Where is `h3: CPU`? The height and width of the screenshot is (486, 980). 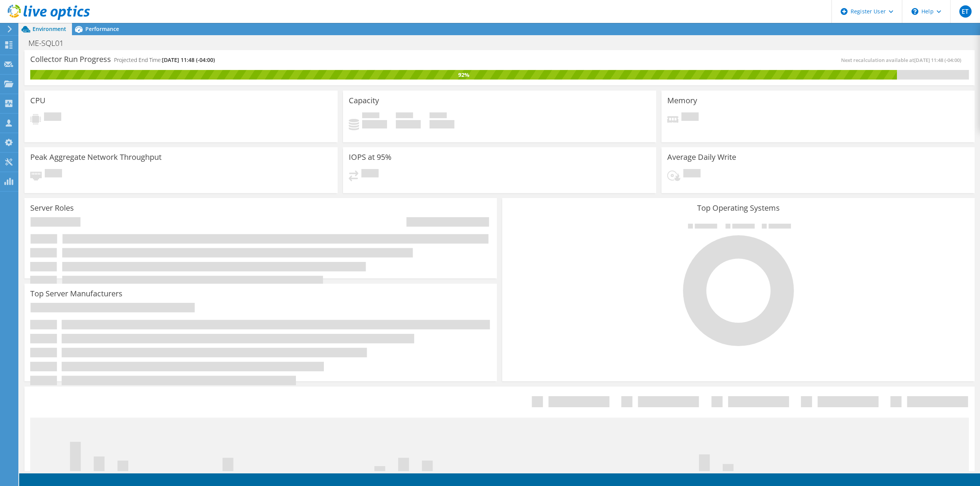 h3: CPU is located at coordinates (38, 101).